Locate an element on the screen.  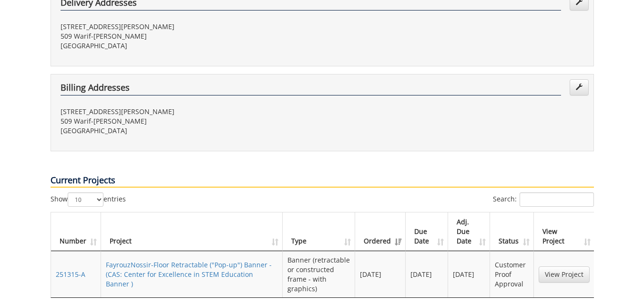
a: FayrouzNossir-Floor Retractable ("Pop-up") Banner - (CAS: Center for Excellence in STEM Education... is located at coordinates (189, 274).